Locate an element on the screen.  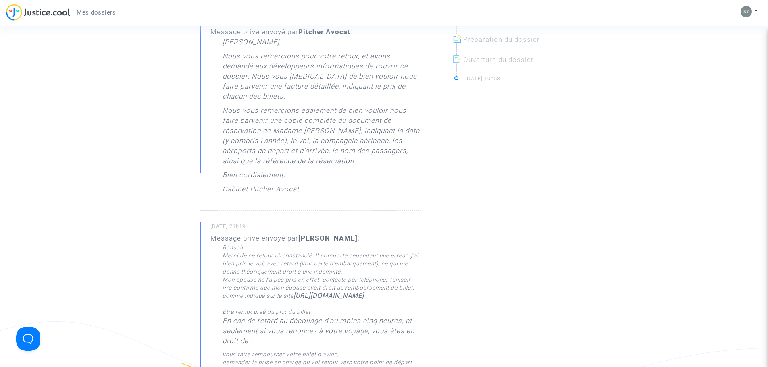
p: Nous vous remercions pour votre retour, et avons demandé aux développeurs informatiques de rouvri... is located at coordinates (322, 78).